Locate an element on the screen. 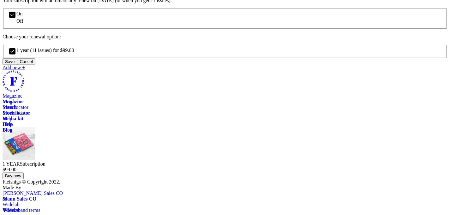  a: Help is located at coordinates (7, 119).